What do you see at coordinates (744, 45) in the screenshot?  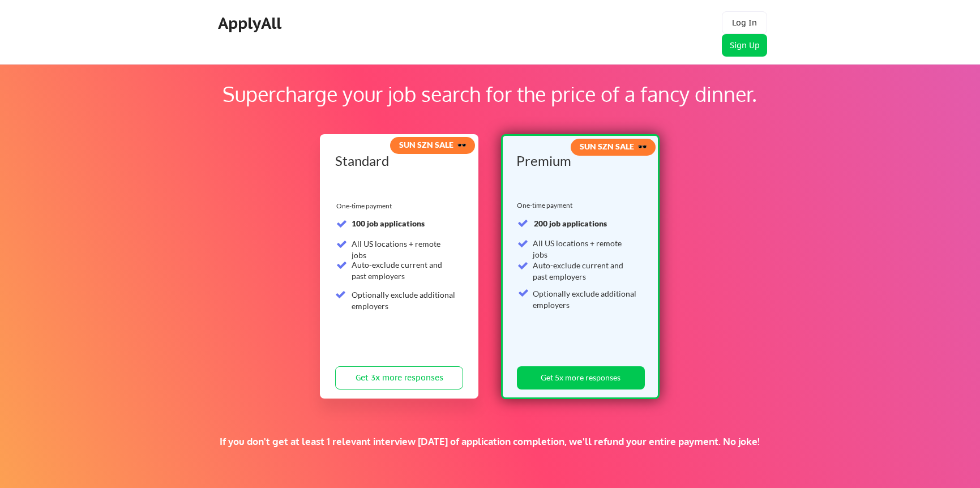 I see `button: Sign Up` at bounding box center [744, 45].